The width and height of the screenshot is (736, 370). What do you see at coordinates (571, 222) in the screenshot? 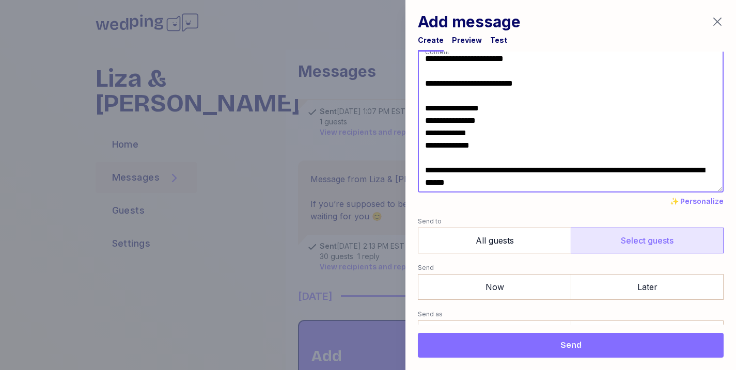
I see `label: Send to` at bounding box center [571, 222].